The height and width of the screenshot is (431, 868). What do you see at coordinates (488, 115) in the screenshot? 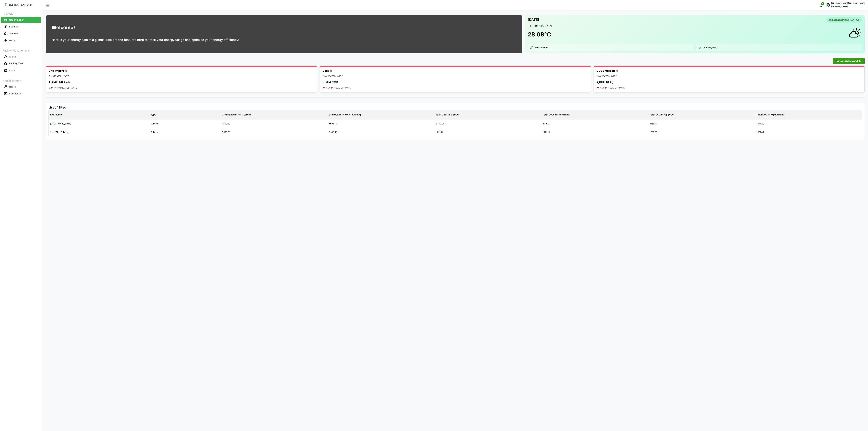
I see `p: Total Cost in $ (prev)` at bounding box center [488, 115].